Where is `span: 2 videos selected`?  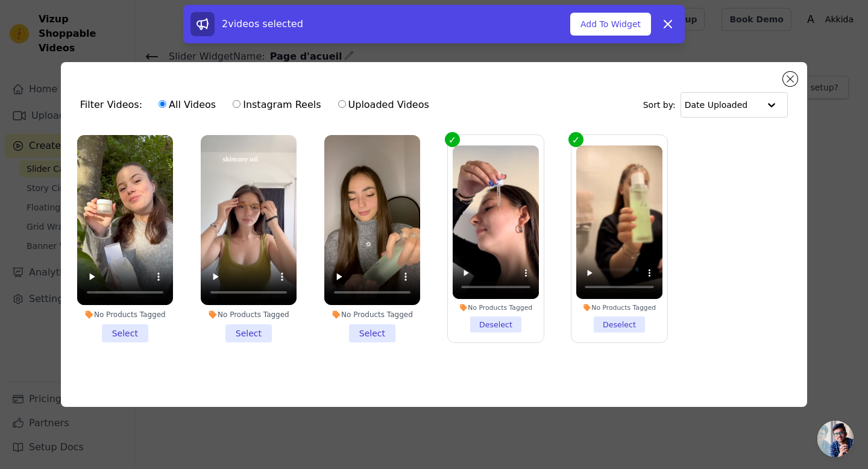
span: 2 videos selected is located at coordinates (262, 23).